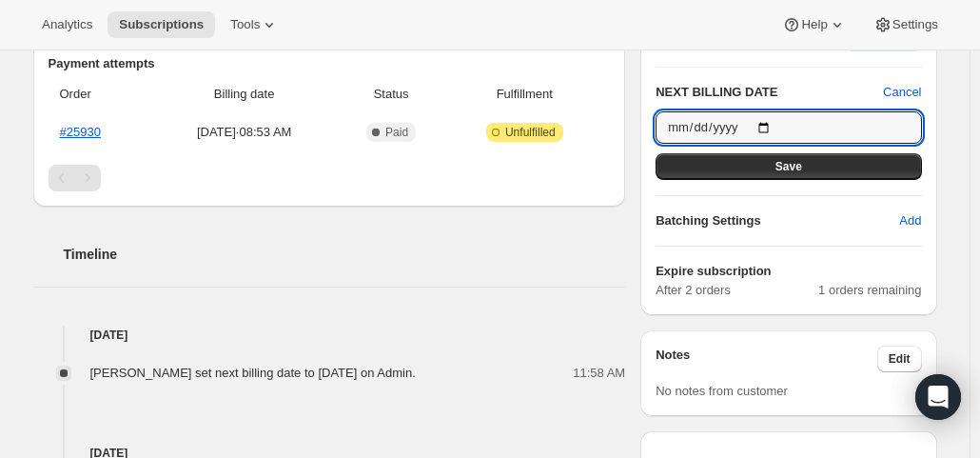 Image resolution: width=980 pixels, height=458 pixels. I want to click on span: Unfulfilled, so click(530, 133).